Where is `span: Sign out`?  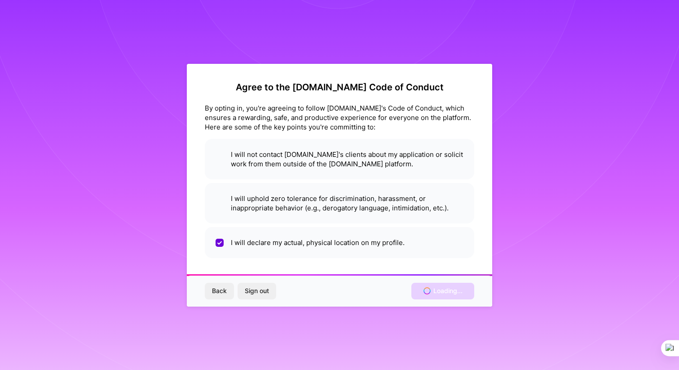
span: Sign out is located at coordinates (257, 291).